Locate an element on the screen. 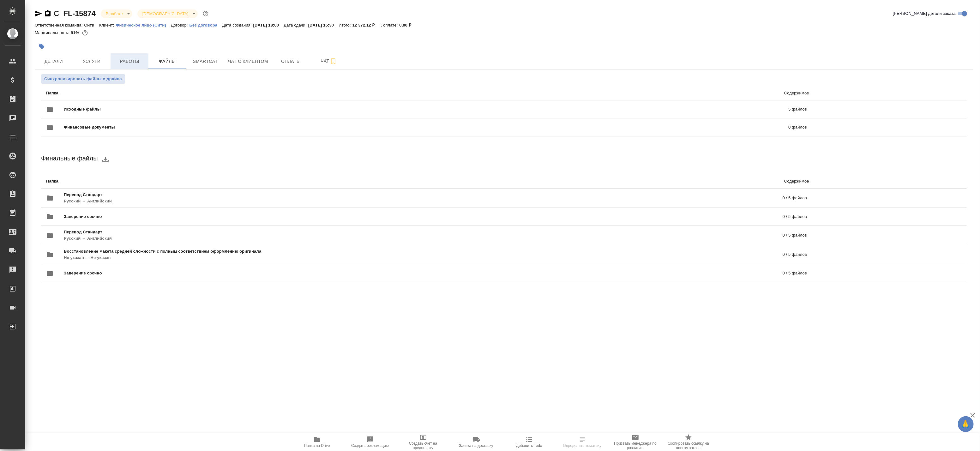 The height and width of the screenshot is (451, 980). p: Итого: is located at coordinates (345, 25).